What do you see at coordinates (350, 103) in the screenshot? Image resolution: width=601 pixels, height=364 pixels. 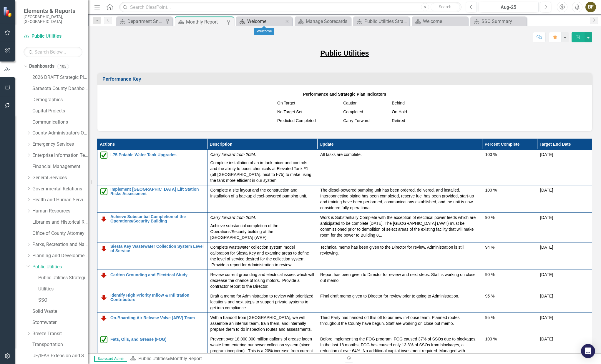 I see `span: Caution` at bounding box center [350, 103].